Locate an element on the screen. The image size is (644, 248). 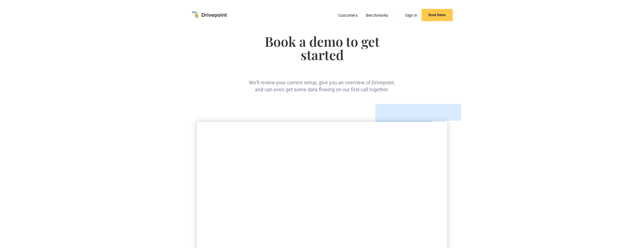
a: Customers is located at coordinates (348, 15).